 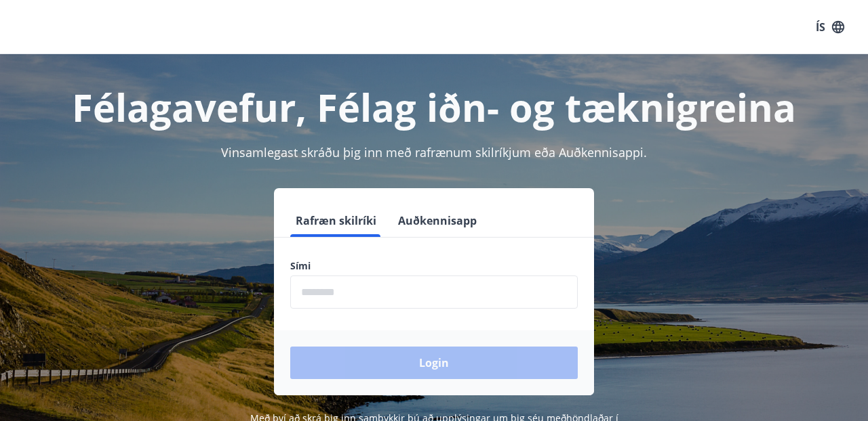 What do you see at coordinates (434, 152) in the screenshot?
I see `span: Vinsamlegast skráðu þig inn með rafrænum skilríkjum eða Auðkennisappi.` at bounding box center [434, 152].